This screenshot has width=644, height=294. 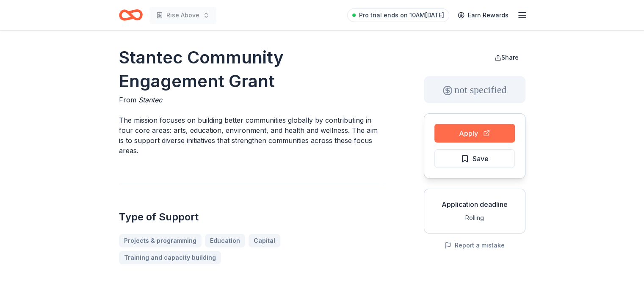 I want to click on div: Application deadline, so click(x=474, y=204).